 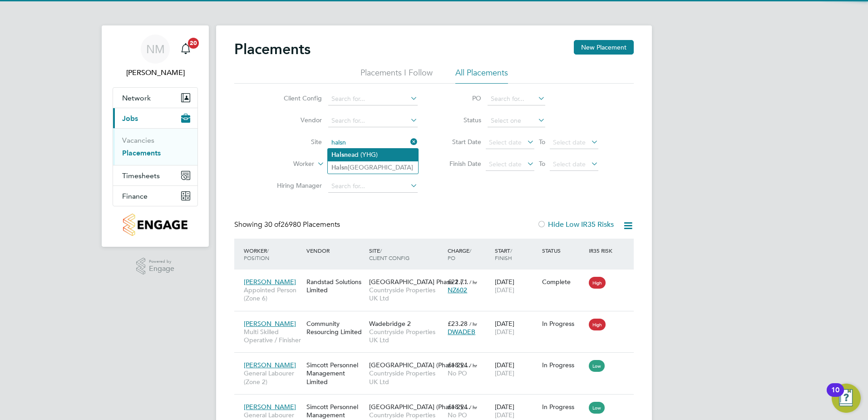 I want to click on button: Timesheets, so click(x=155, y=175).